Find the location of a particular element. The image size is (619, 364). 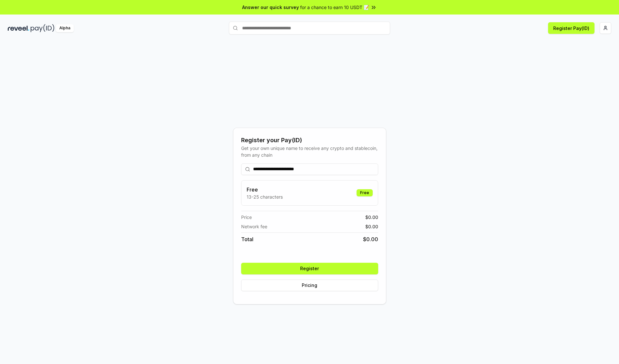

span: for a chance to earn 10 USDT 📝 is located at coordinates (335, 7).